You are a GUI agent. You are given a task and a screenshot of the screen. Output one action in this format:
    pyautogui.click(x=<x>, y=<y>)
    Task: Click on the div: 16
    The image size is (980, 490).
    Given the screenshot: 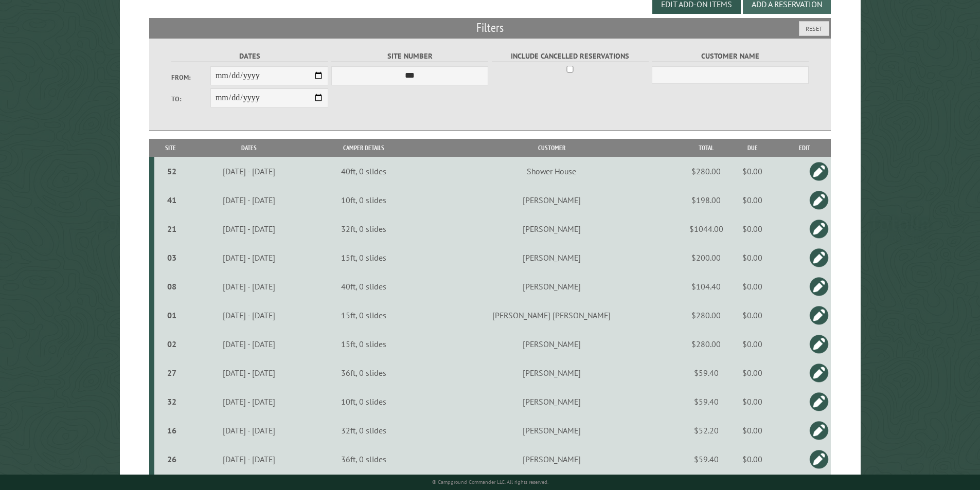 What is the action you would take?
    pyautogui.click(x=172, y=430)
    